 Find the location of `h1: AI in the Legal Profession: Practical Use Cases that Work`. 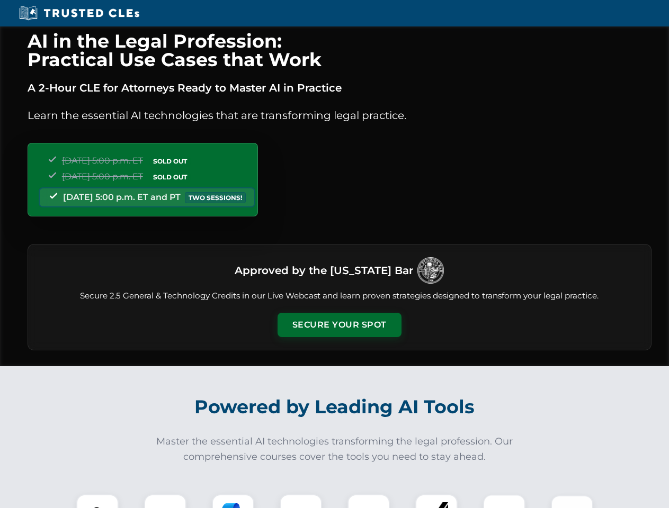

h1: AI in the Legal Profession: Practical Use Cases that Work is located at coordinates (340, 50).